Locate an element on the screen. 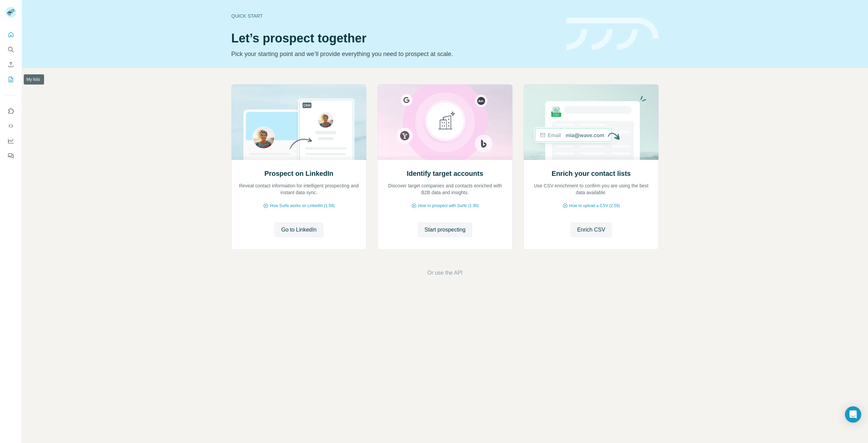  h2: Prospect on LinkedIn is located at coordinates (299, 173).